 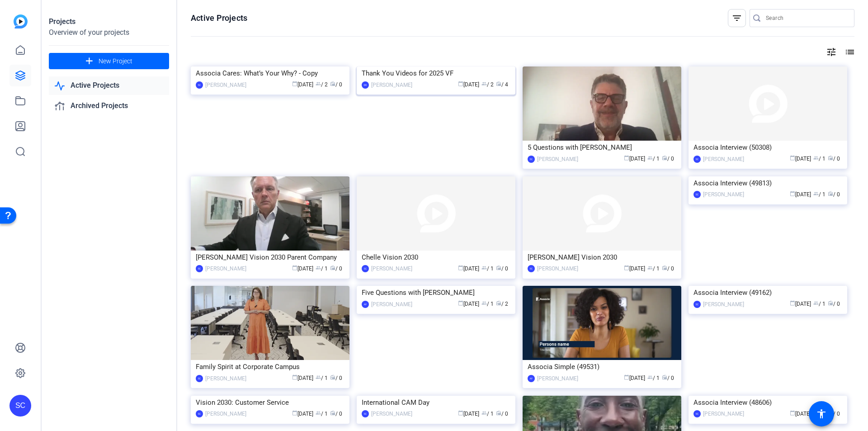 I want to click on mat-icon: accessibility, so click(x=822, y=413).